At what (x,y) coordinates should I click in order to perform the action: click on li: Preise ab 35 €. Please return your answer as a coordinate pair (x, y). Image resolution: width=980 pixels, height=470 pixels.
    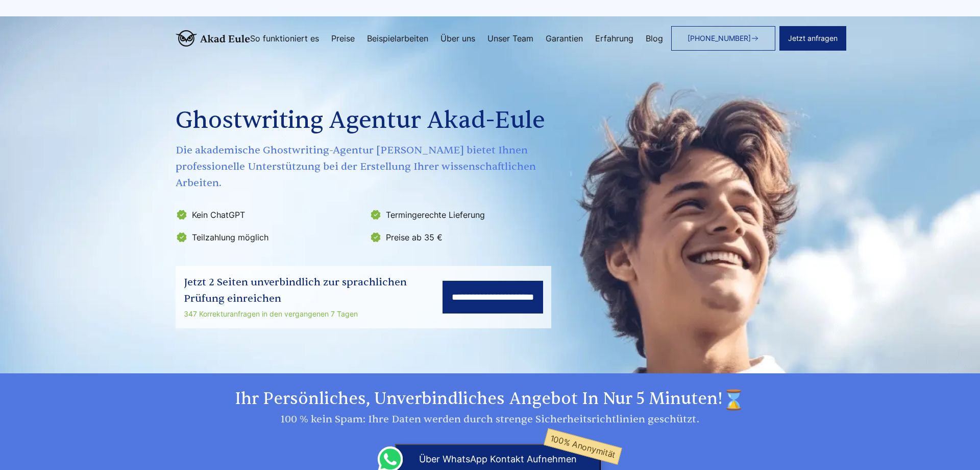
    Looking at the image, I should click on (464, 237).